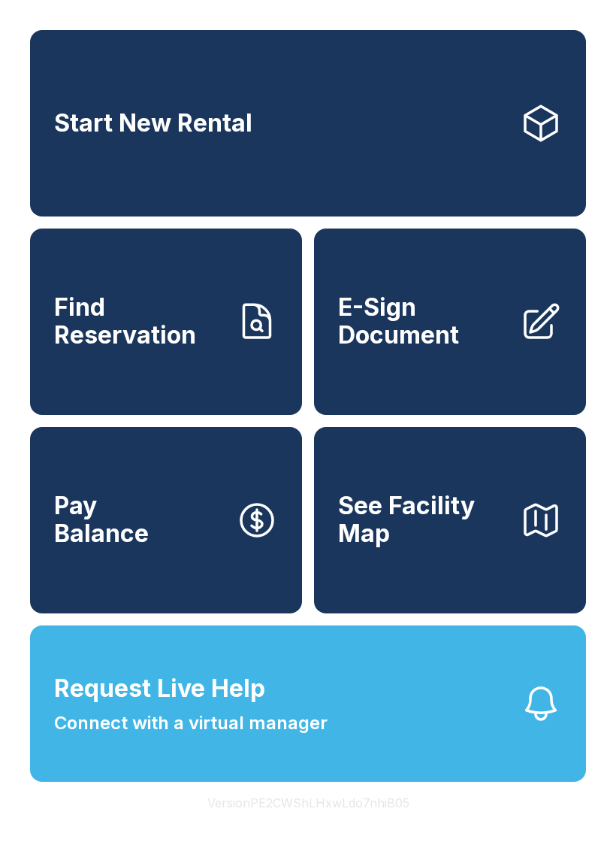  What do you see at coordinates (308, 803) in the screenshot?
I see `button: VersionPE2CWShLHxwLdo7nhiB05` at bounding box center [308, 803].